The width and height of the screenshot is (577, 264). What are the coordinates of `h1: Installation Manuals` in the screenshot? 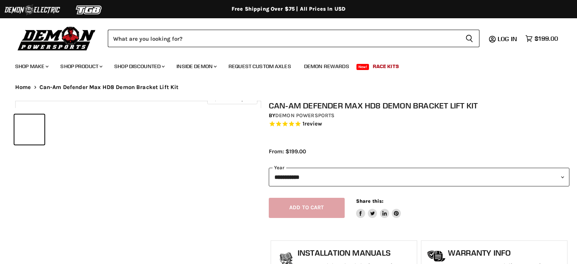 It's located at (355, 253).